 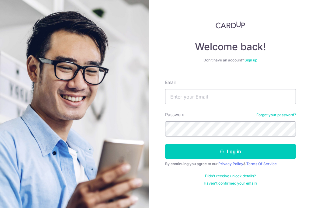 I want to click on a: Terms Of Service, so click(x=261, y=163).